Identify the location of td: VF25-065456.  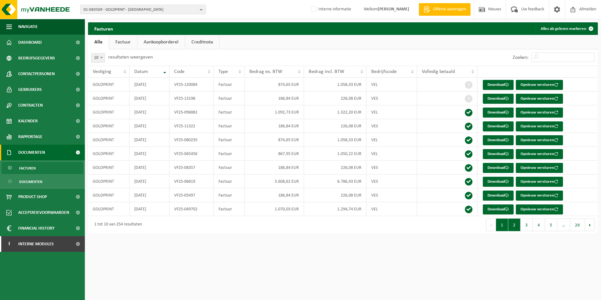
(191, 154).